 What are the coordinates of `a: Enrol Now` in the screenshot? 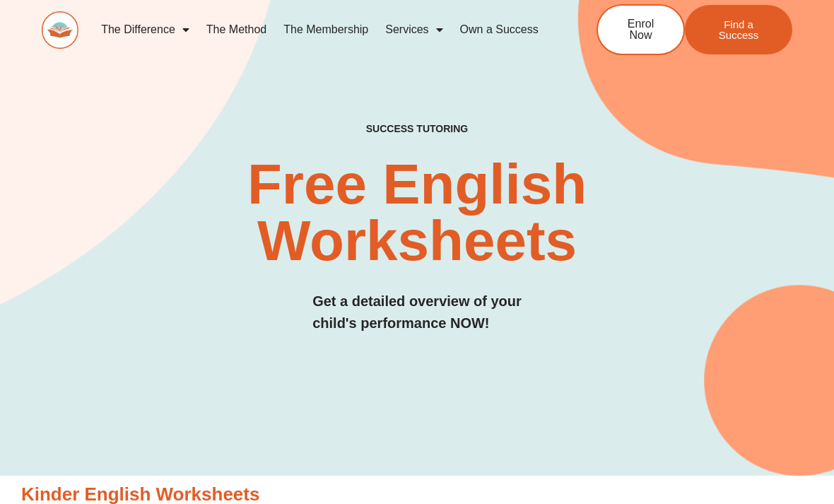 It's located at (641, 29).